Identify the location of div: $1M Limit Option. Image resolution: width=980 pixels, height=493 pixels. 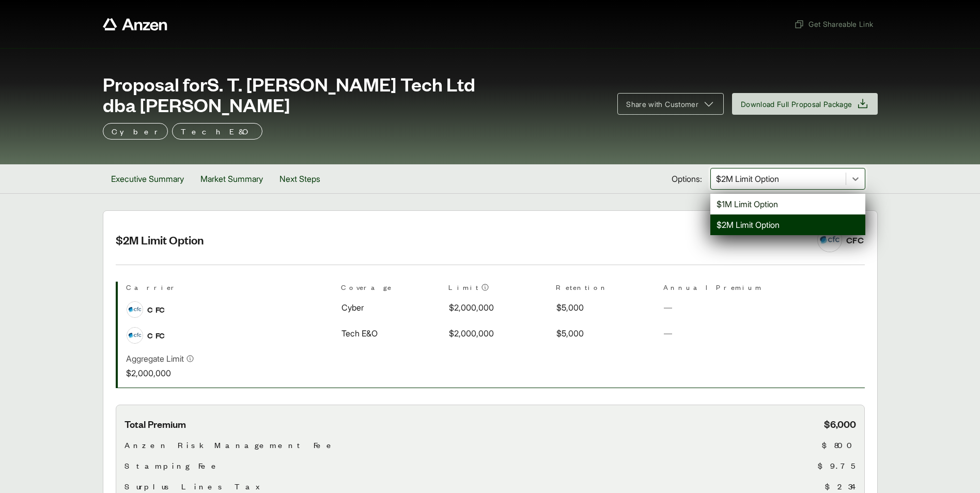
(788, 204).